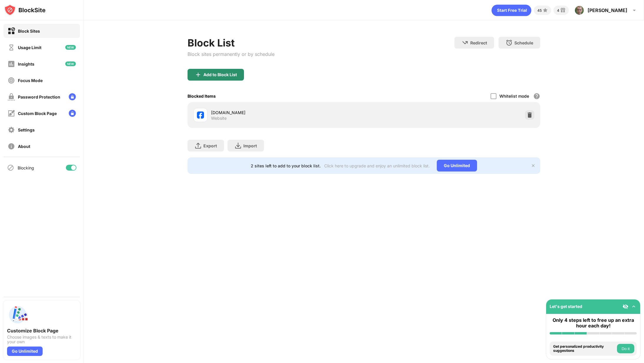 This screenshot has height=363, width=644. Describe the element at coordinates (11, 31) in the screenshot. I see `img: block-on.svg` at that location.